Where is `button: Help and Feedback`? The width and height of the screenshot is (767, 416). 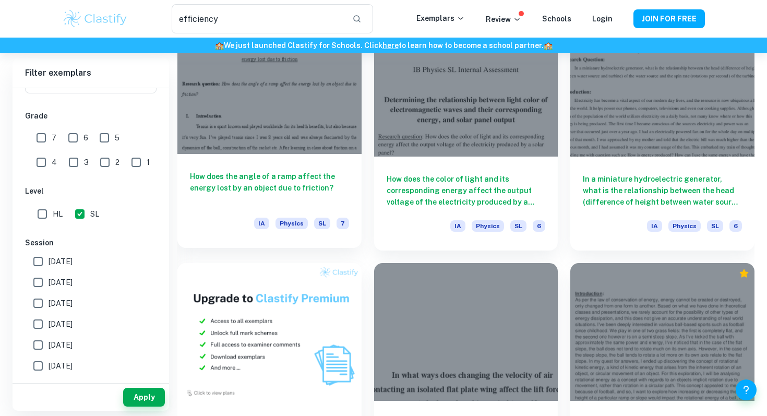 button: Help and Feedback is located at coordinates (746, 390).